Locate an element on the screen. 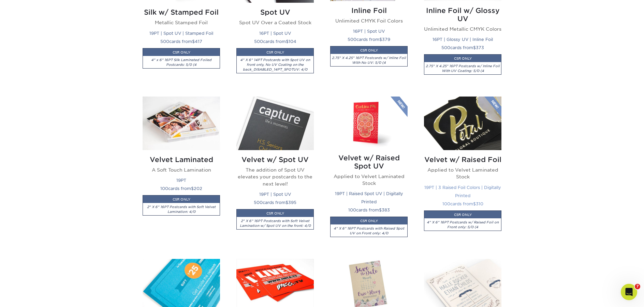  span: 383 is located at coordinates (385, 210).